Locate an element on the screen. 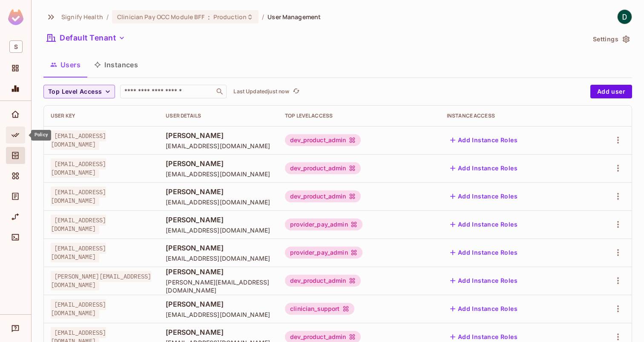 This screenshot has height=342, width=644. div: User Details is located at coordinates (218, 116).